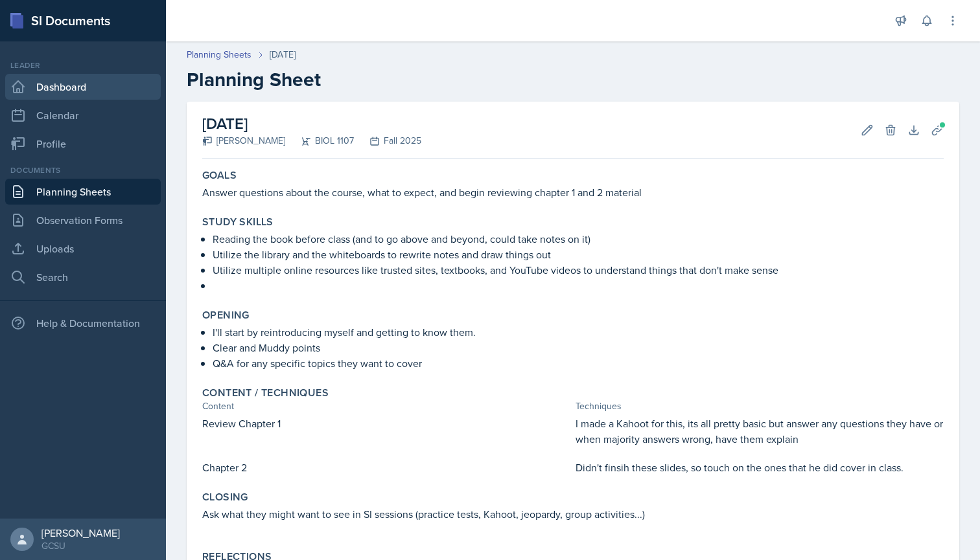  Describe the element at coordinates (578, 255) in the screenshot. I see `p: Utilize the library and the whiteboards to rewrite notes and draw things out` at that location.